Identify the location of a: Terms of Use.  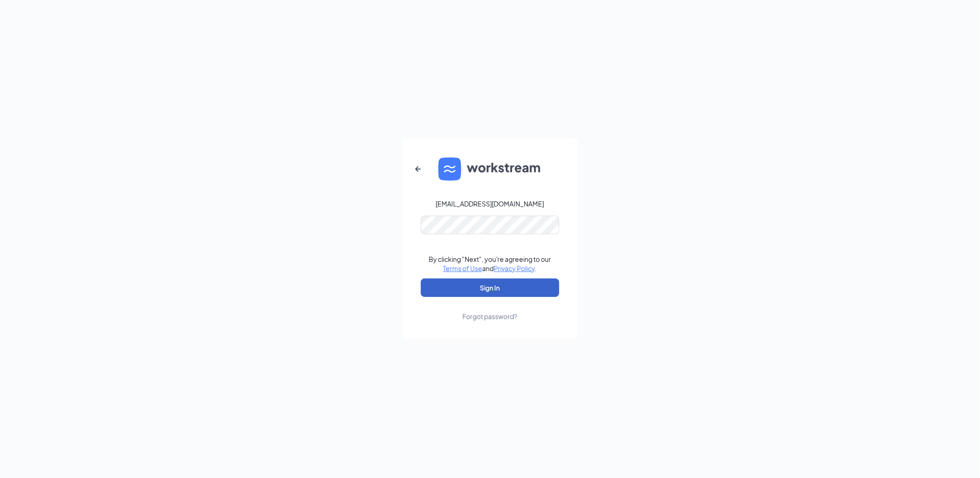
(463, 269).